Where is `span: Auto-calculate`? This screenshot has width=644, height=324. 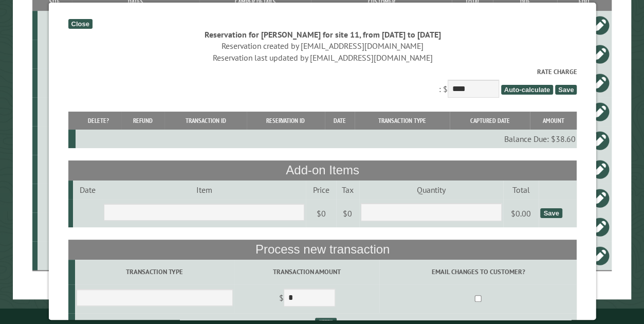
span: Auto-calculate is located at coordinates (526, 90).